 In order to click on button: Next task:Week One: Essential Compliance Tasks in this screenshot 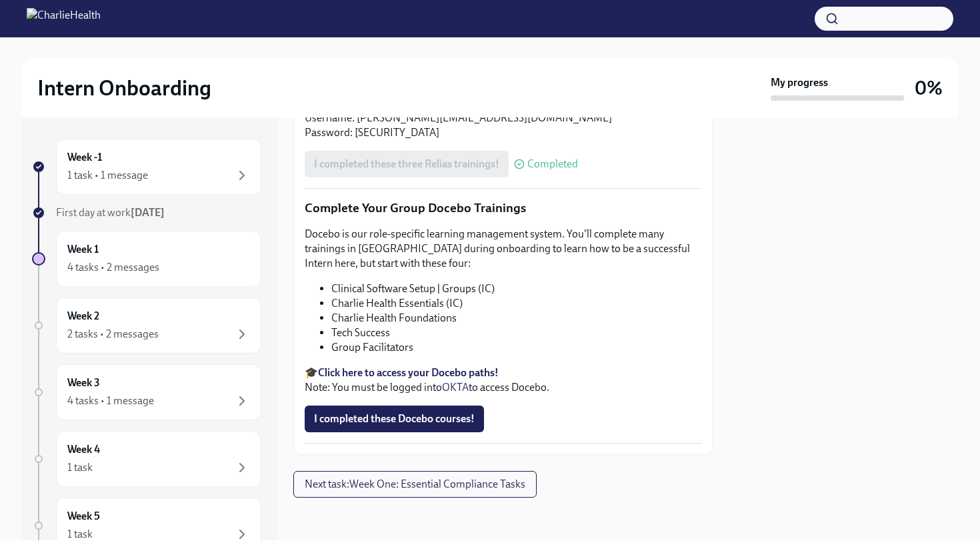, I will do `click(414, 484)`.